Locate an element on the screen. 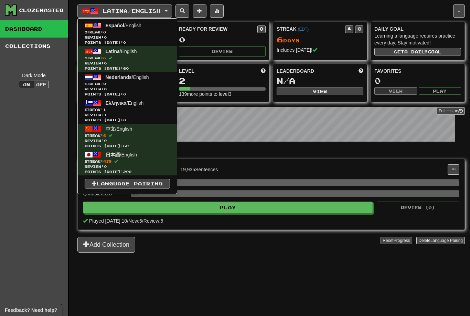 This screenshot has width=470, height=316. a: Language Pairing is located at coordinates (127, 183).